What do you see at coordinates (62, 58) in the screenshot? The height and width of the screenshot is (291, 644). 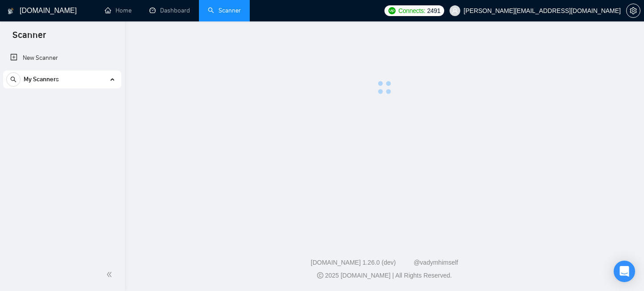 I see `li: New Scanner` at bounding box center [62, 58].